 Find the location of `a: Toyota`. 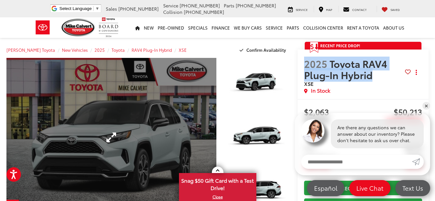

a: Toyota is located at coordinates (118, 50).